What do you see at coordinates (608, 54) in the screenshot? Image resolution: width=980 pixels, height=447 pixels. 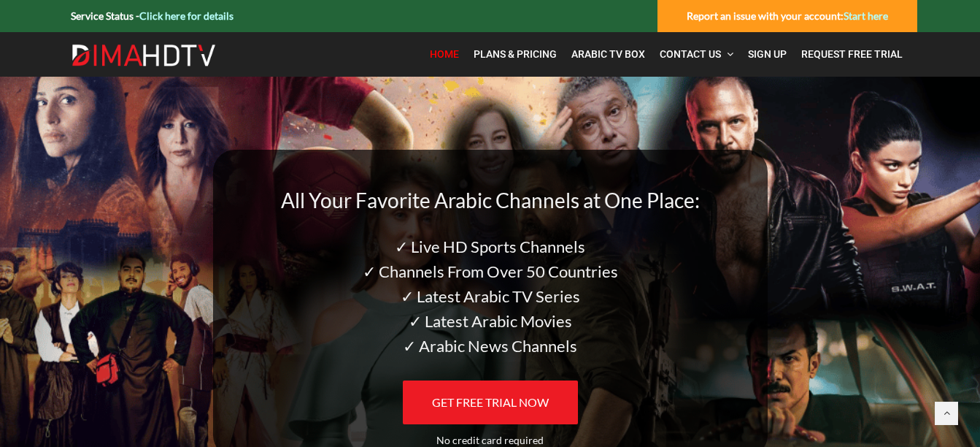 I see `a: Arabic TV Box` at bounding box center [608, 54].